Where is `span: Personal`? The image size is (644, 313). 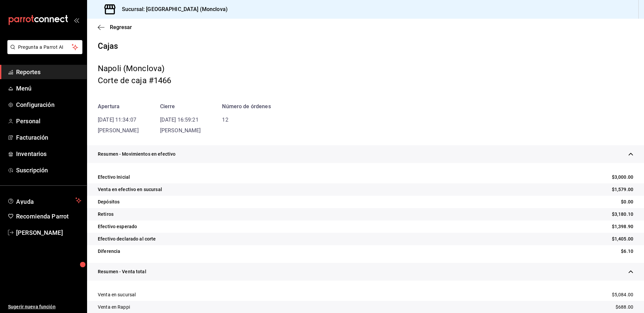
span: Personal is located at coordinates (48, 121).